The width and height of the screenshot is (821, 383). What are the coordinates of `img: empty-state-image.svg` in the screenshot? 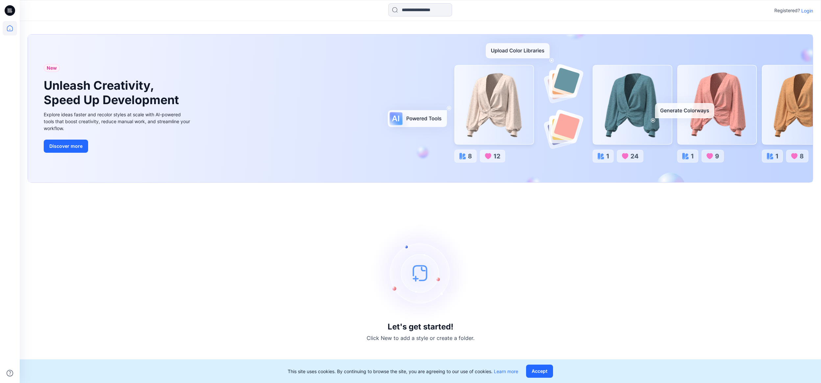 It's located at (420, 273).